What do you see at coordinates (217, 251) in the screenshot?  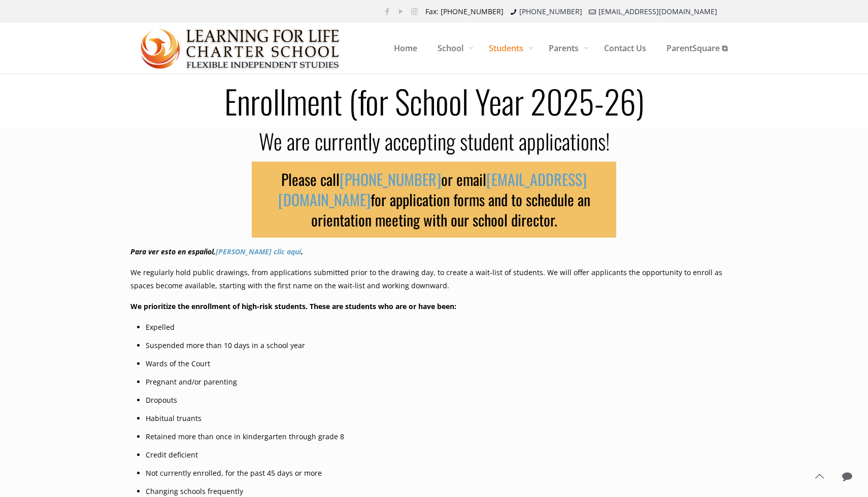 I see `em: Para ver esto en español, .` at bounding box center [217, 251].